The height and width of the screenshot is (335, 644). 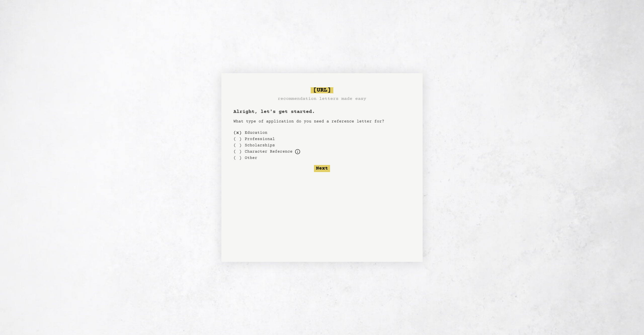 What do you see at coordinates (260, 145) in the screenshot?
I see `label: Scholarships` at bounding box center [260, 145].